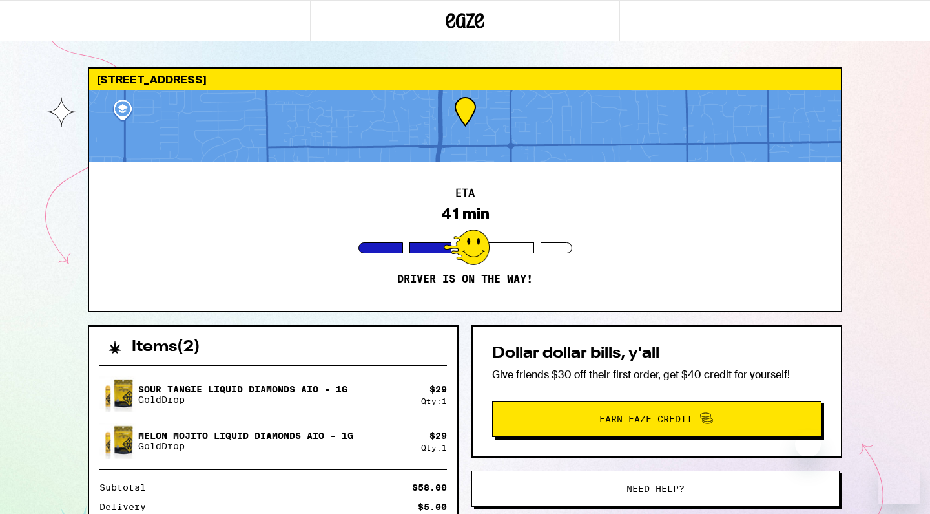  What do you see at coordinates (118, 440) in the screenshot?
I see `img: Melon Mojito Liquid Diamonds AIO - 1g` at bounding box center [118, 440].